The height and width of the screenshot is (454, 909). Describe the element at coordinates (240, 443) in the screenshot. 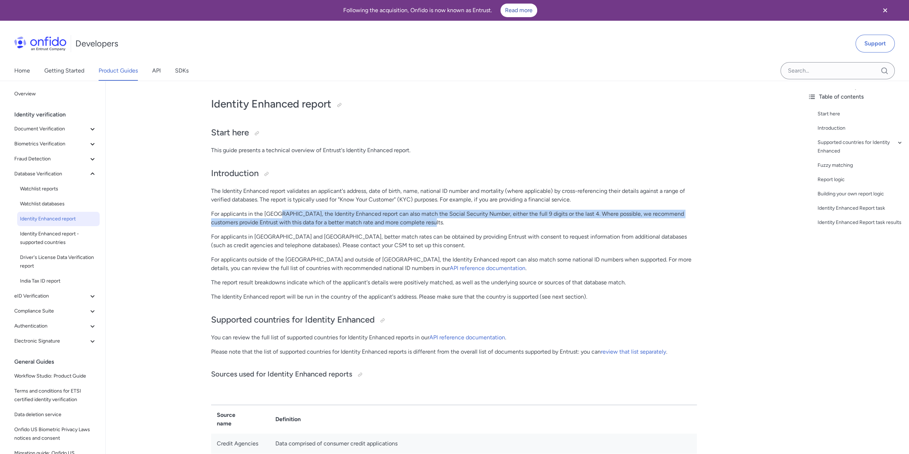

I see `td: Credit Agencies` at that location.